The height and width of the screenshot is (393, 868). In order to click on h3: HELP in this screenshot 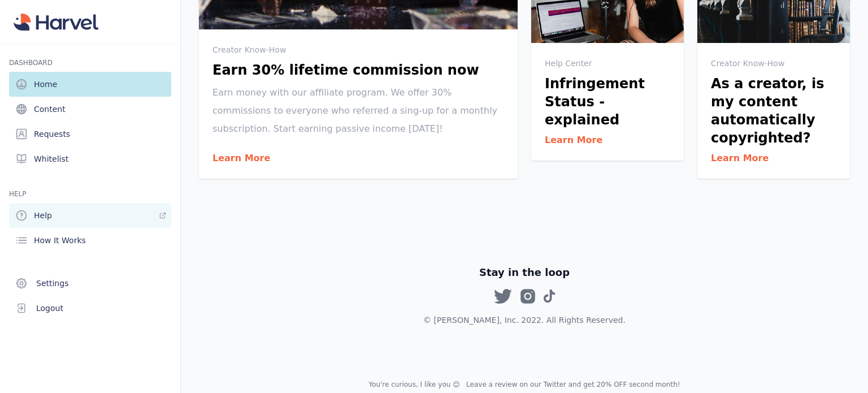, I will do `click(90, 194)`.